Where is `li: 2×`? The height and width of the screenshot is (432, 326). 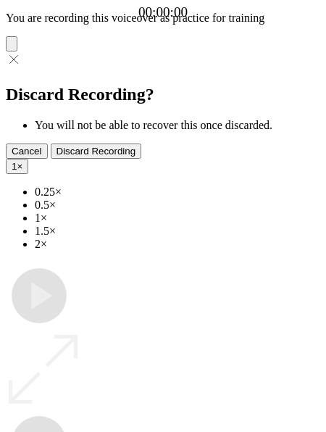 li: 2× is located at coordinates (178, 244).